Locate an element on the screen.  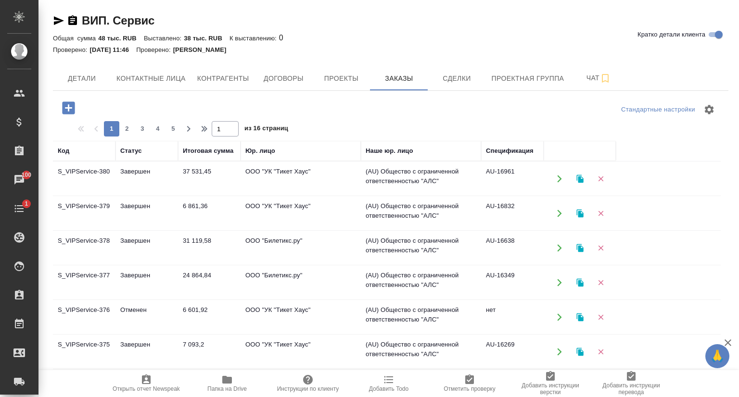
span: Папка на Drive is located at coordinates (227, 389).